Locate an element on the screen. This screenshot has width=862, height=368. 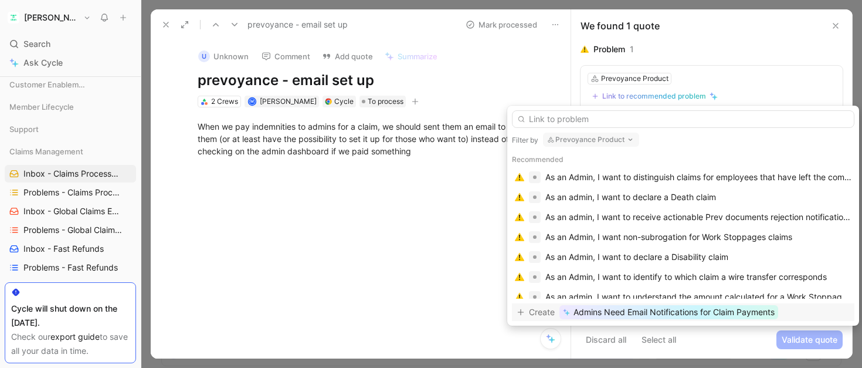
div: Recommended is located at coordinates (683, 159).